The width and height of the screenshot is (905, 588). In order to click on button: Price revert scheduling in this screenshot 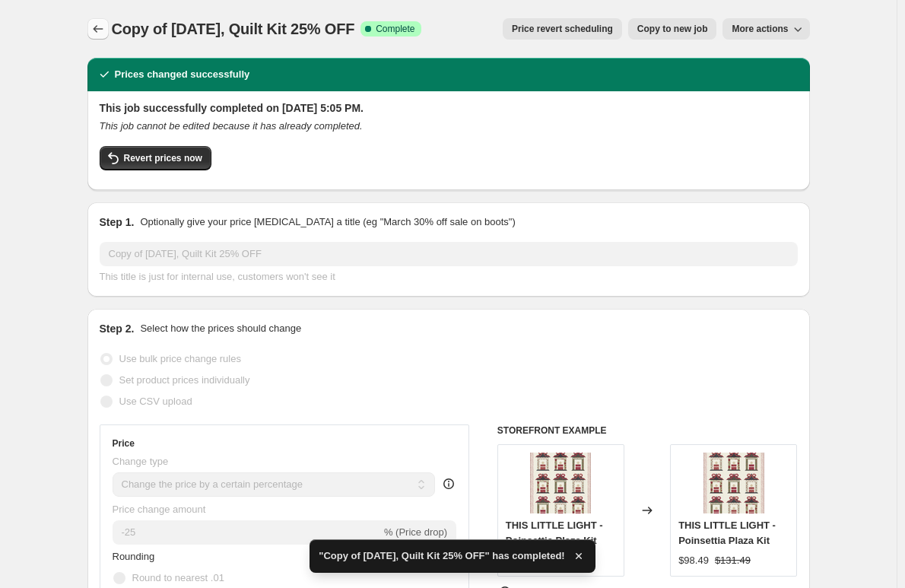, I will do `click(562, 29)`.